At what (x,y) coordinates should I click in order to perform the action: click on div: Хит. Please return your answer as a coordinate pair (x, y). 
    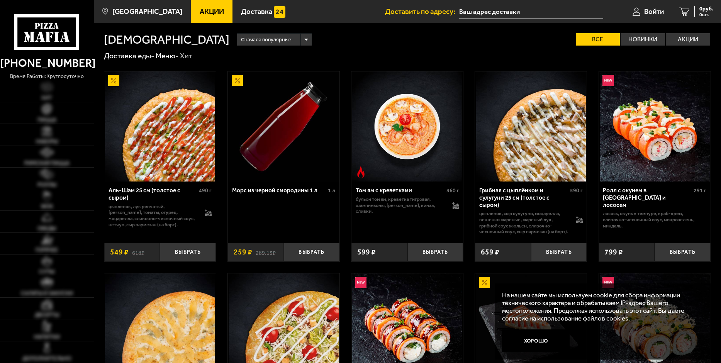
    Looking at the image, I should click on (186, 56).